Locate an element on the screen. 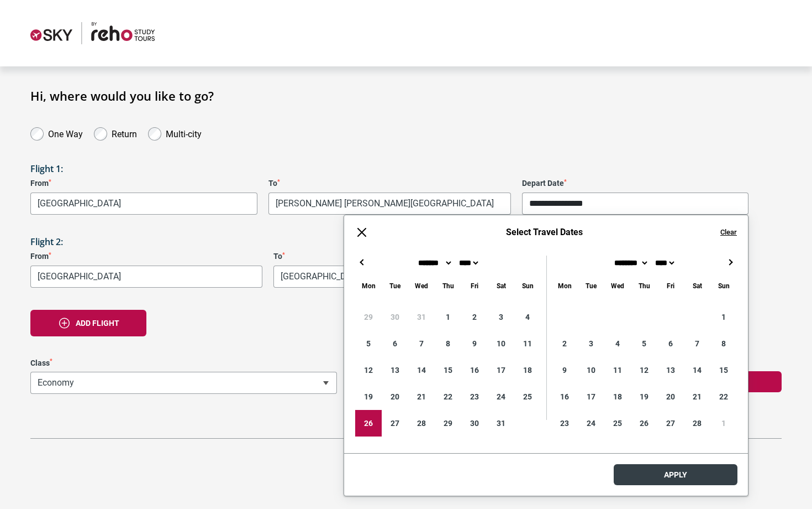 This screenshot has width=812, height=509. h1: Hi, where would you like to go? is located at coordinates (406, 96).